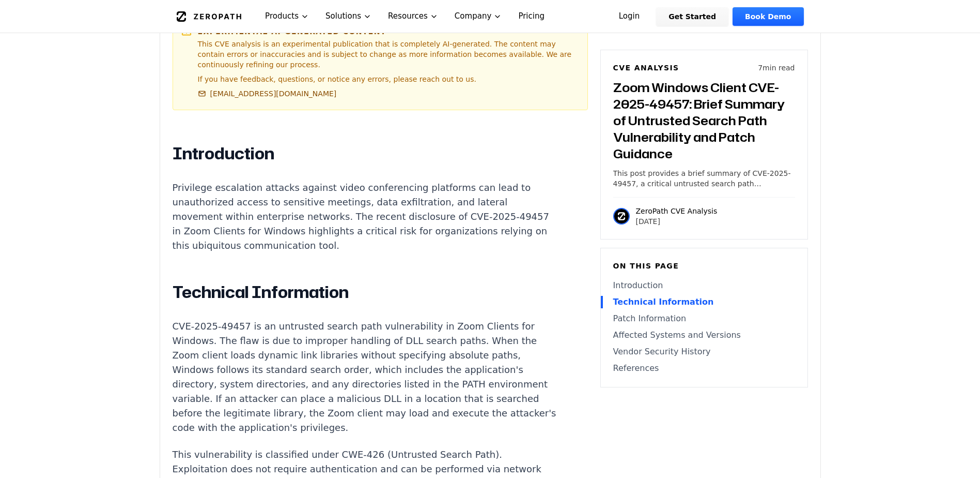 This screenshot has width=980, height=478. I want to click on a: References, so click(704, 368).